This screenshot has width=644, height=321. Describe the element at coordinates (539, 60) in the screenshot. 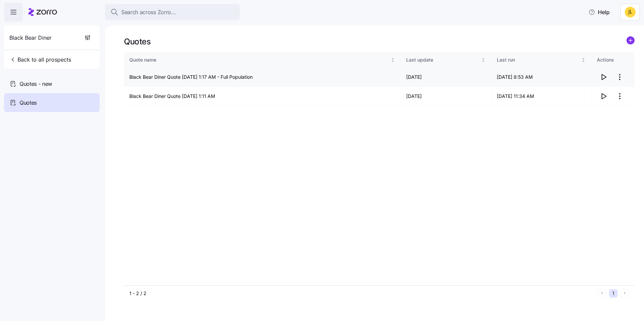

I see `div: Last run` at that location.